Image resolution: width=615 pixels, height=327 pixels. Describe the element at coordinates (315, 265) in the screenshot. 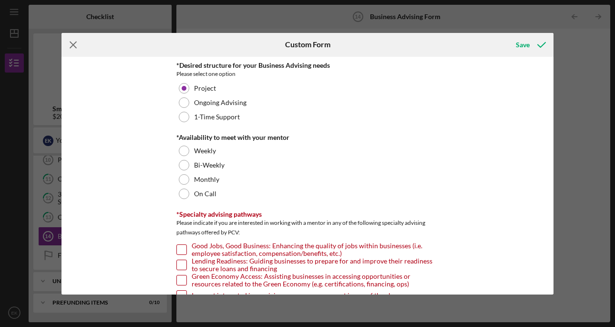

I see `label: Lending Readiness: Guiding businesses to prepare for and improve their readiness to secure loans ...` at that location.